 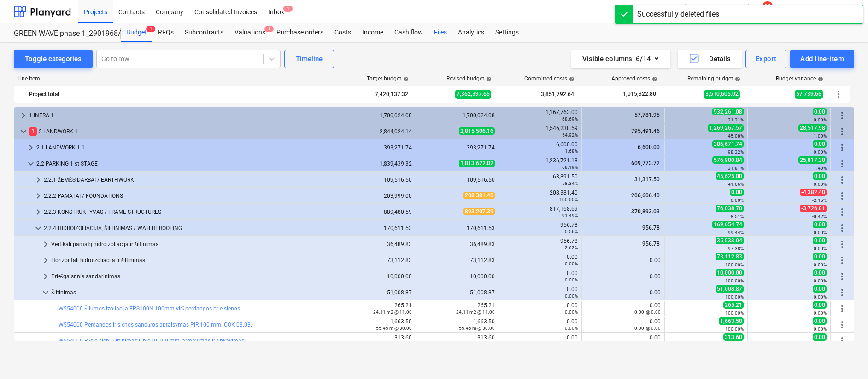 I want to click on small: 31.31%, so click(x=735, y=120).